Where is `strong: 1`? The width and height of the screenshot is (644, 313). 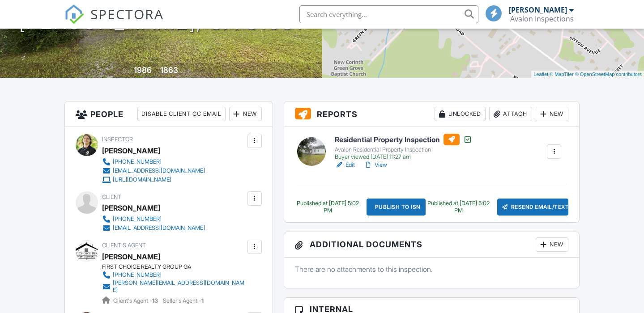
strong: 1 is located at coordinates (203, 301).